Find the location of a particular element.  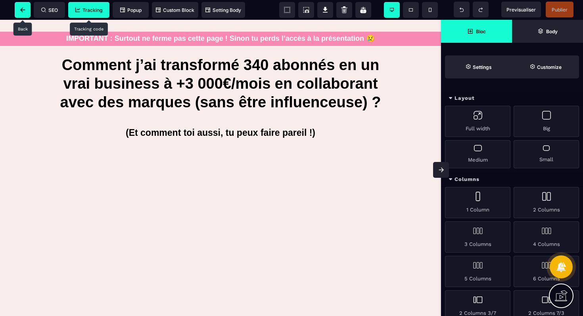

span: Publier is located at coordinates (560, 10).